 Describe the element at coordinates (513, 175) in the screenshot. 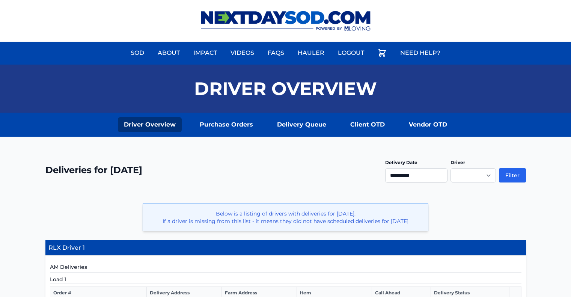

I see `button: Filter` at that location.